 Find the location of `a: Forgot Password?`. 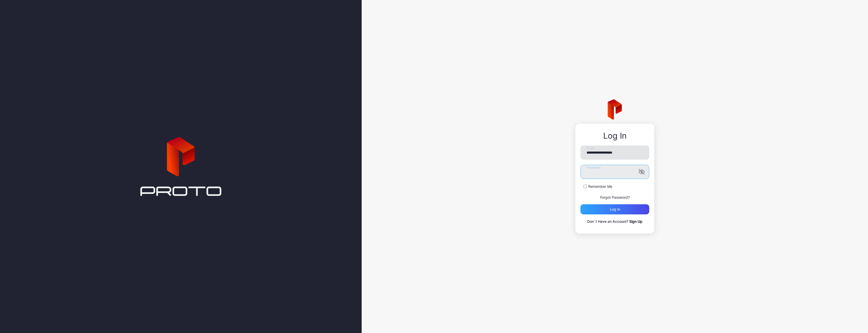

a: Forgot Password? is located at coordinates (615, 197).